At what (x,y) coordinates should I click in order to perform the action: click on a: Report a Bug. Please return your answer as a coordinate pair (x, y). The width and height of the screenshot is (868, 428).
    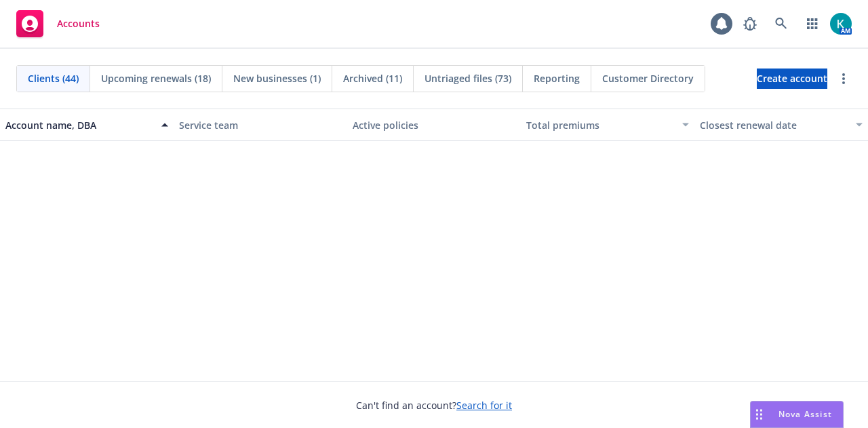
    Looking at the image, I should click on (750, 24).